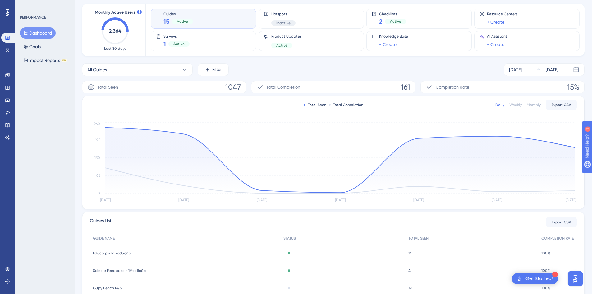 This screenshot has width=592, height=294. Describe the element at coordinates (502, 14) in the screenshot. I see `span: Resource Centers` at that location.